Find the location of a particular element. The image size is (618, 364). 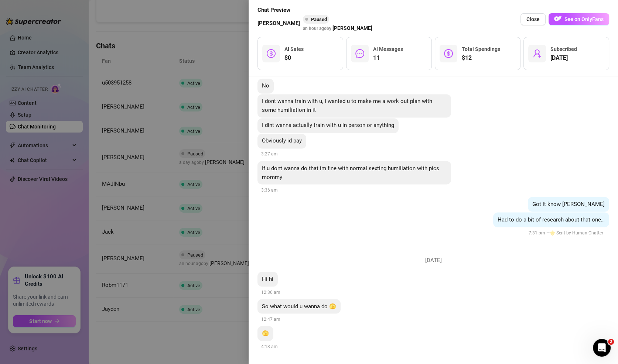

span: an hour ago by is located at coordinates (338, 28).